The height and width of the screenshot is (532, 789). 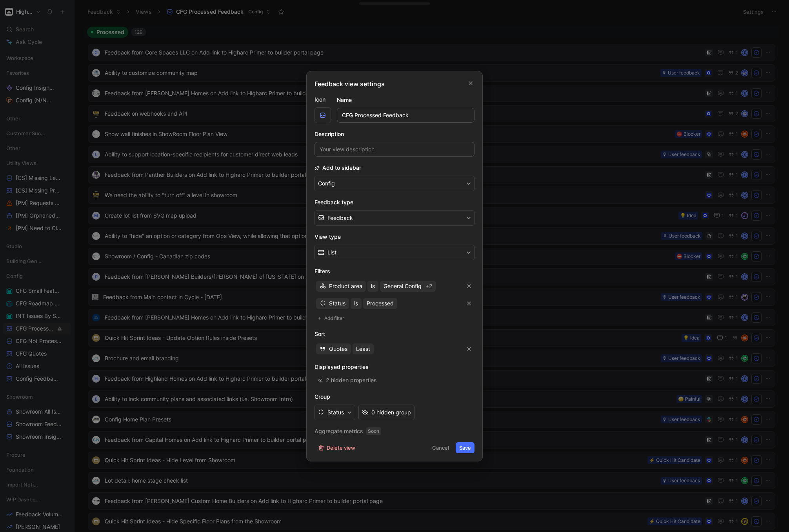 What do you see at coordinates (334, 318) in the screenshot?
I see `span: Add filter` at bounding box center [334, 318].